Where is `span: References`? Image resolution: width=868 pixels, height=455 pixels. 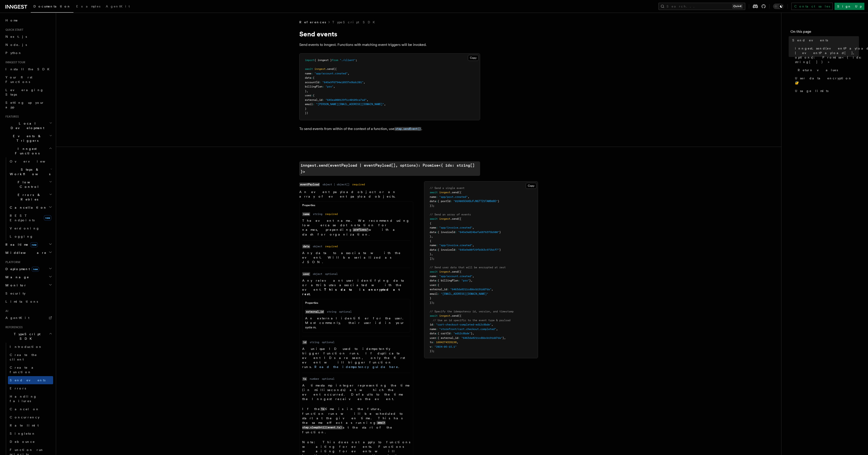 span: References is located at coordinates (13, 327).